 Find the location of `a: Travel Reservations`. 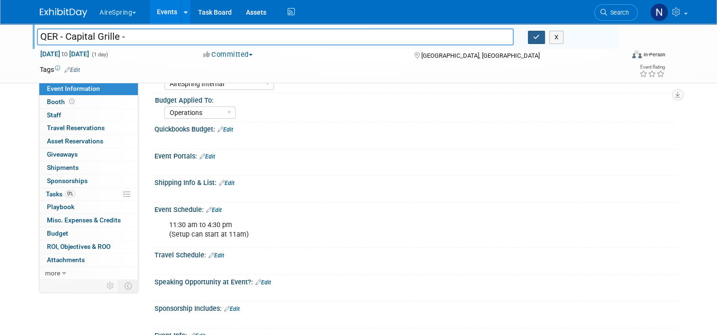

a: Travel Reservations is located at coordinates (89, 128).